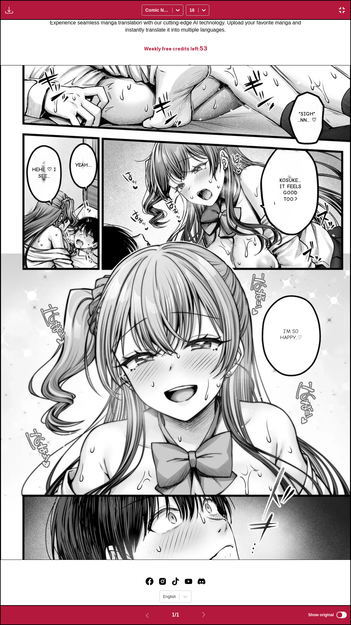 The width and height of the screenshot is (351, 625). What do you see at coordinates (307, 117) in the screenshot?
I see `p: *Sigh* ...Nn... ♡` at bounding box center [307, 117].